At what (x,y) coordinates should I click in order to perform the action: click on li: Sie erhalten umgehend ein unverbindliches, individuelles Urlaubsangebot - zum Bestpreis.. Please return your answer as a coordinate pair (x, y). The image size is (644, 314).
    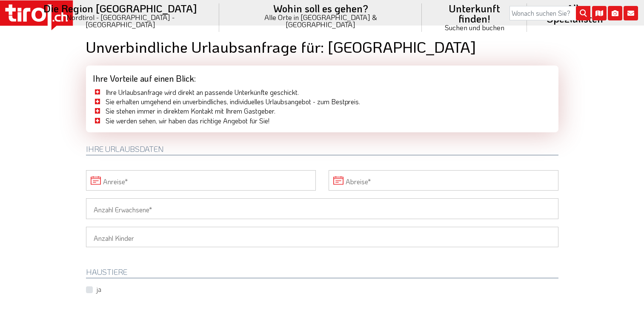
    Looking at the image, I should click on (322, 102).